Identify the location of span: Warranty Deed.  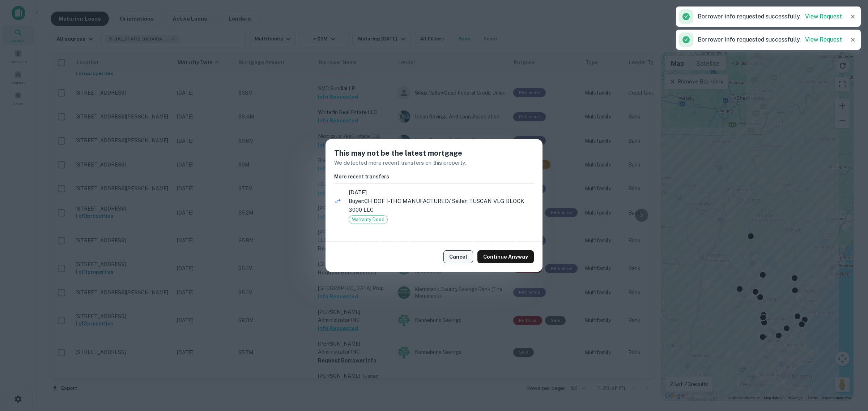
(369, 220).